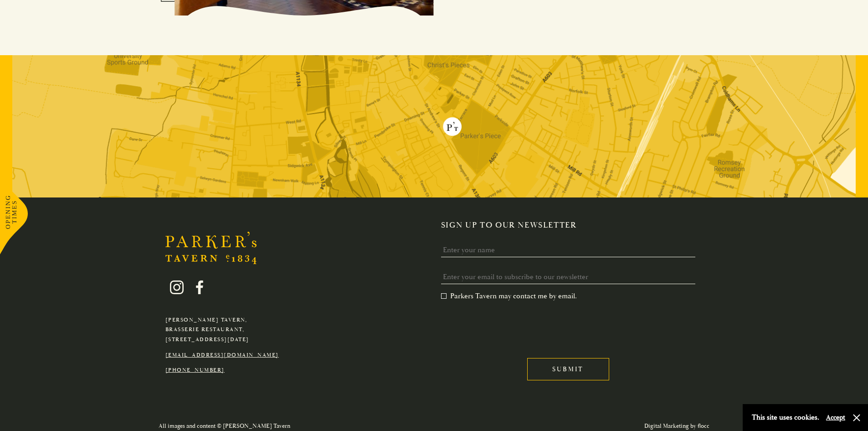  Describe the element at coordinates (572, 225) in the screenshot. I see `h2: Sign up to our newsletter` at that location.